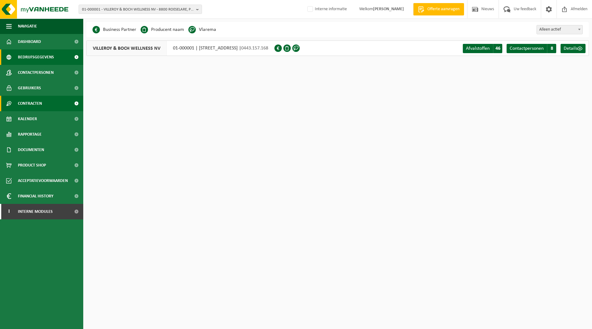  I want to click on span: Interne modules, so click(35, 211).